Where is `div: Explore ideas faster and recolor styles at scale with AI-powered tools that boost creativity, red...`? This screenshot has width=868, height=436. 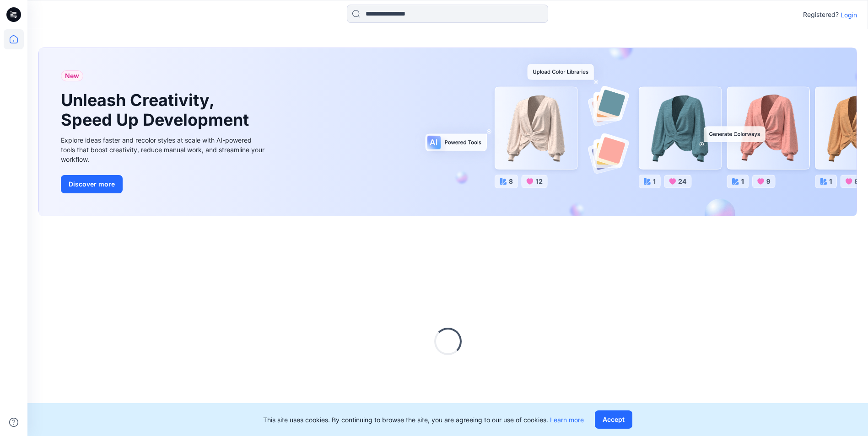
div: Explore ideas faster and recolor styles at scale with AI-powered tools that boost creativity, red... is located at coordinates (164, 150).